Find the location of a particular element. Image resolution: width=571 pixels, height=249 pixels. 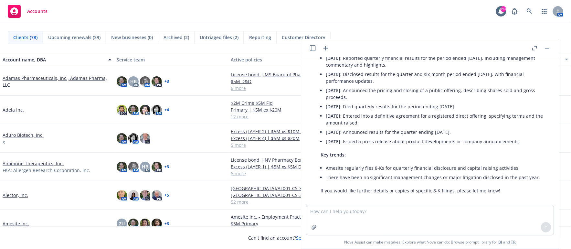

a: 5 more is located at coordinates (285, 145).